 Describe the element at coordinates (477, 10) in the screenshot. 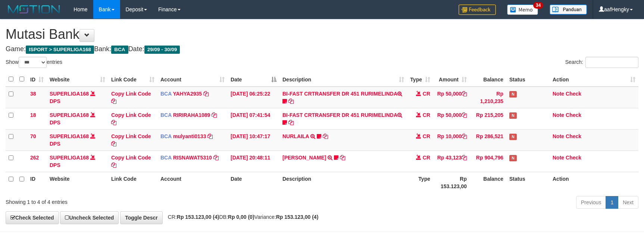

I see `img: Feedback.jpg` at that location.